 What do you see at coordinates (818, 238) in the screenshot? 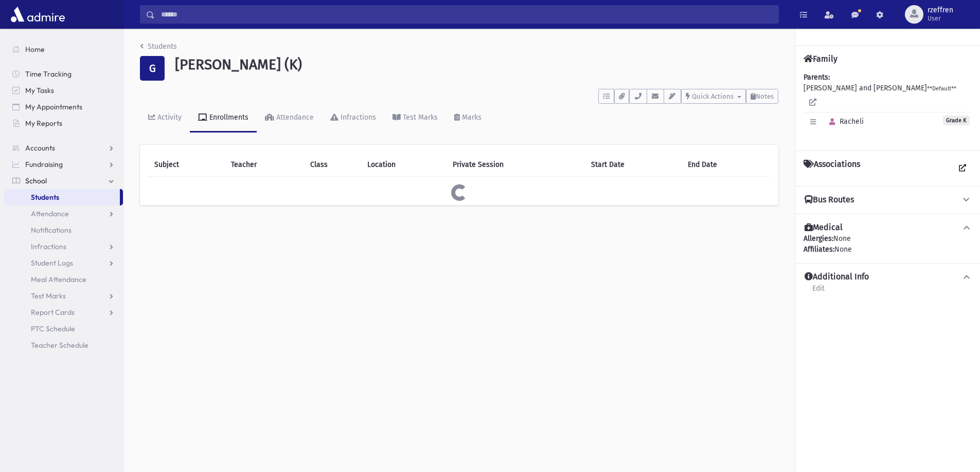
I see `b: Allergies:` at bounding box center [818, 238].